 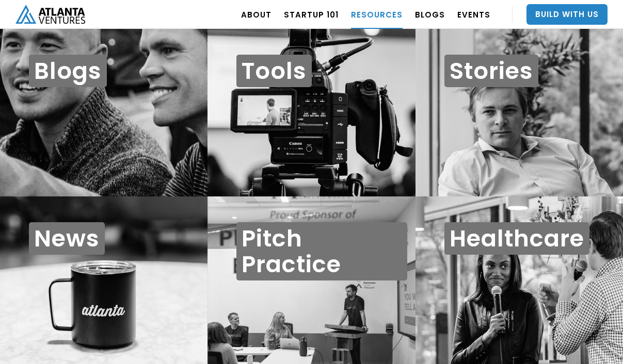 What do you see at coordinates (274, 71) in the screenshot?
I see `h1: Tools` at bounding box center [274, 71].